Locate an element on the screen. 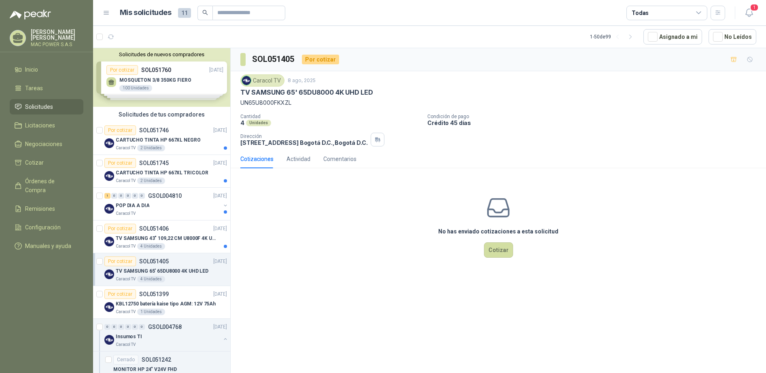 This screenshot has width=766, height=373. span: Órdenes de Compra is located at coordinates (50, 186).